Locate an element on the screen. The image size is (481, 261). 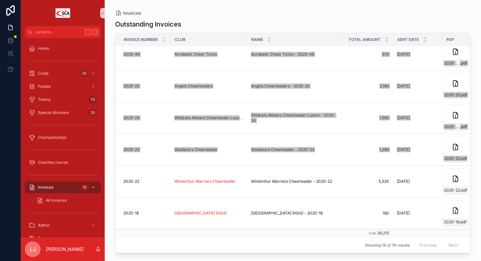
a: Teams78 is located at coordinates (63, 99).